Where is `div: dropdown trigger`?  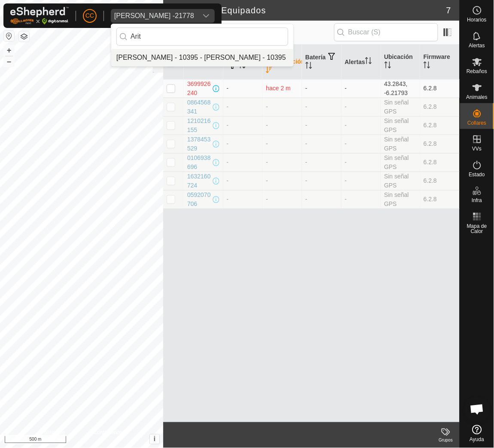
div: dropdown trigger is located at coordinates (206, 16).